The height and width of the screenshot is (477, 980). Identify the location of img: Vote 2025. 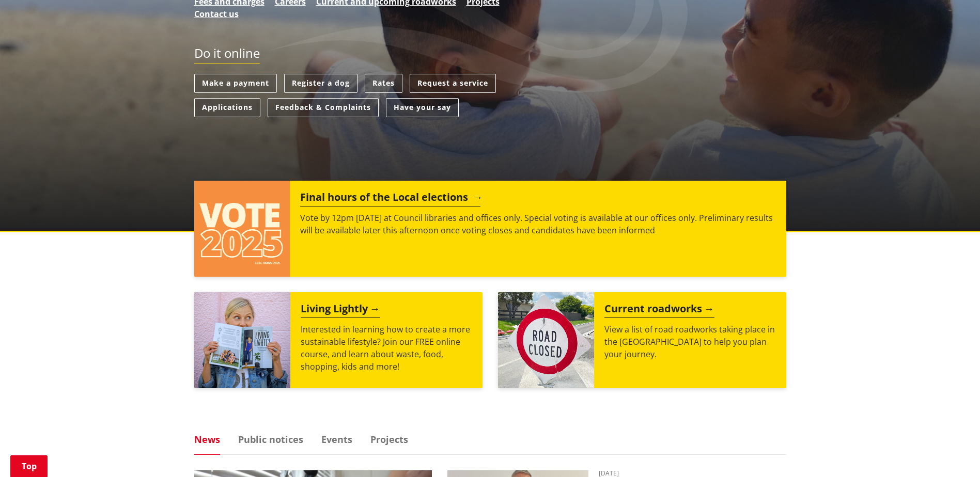
(242, 228).